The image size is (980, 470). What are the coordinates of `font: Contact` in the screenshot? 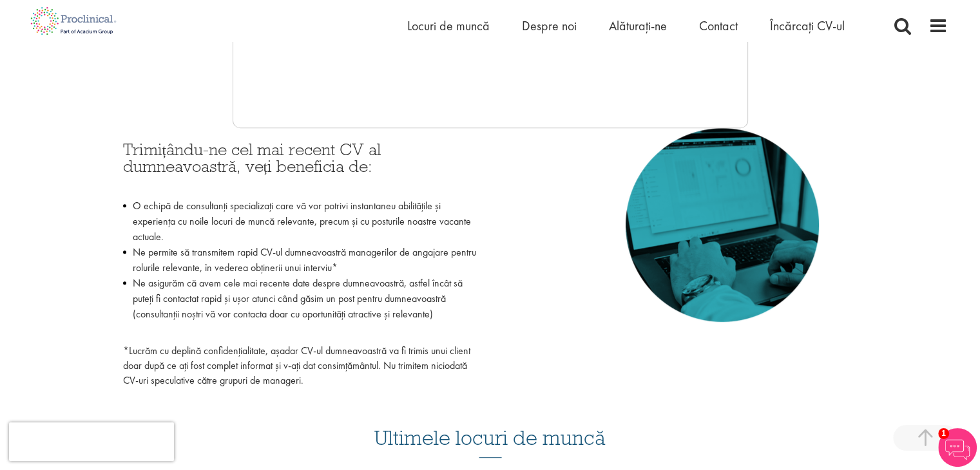 It's located at (718, 26).